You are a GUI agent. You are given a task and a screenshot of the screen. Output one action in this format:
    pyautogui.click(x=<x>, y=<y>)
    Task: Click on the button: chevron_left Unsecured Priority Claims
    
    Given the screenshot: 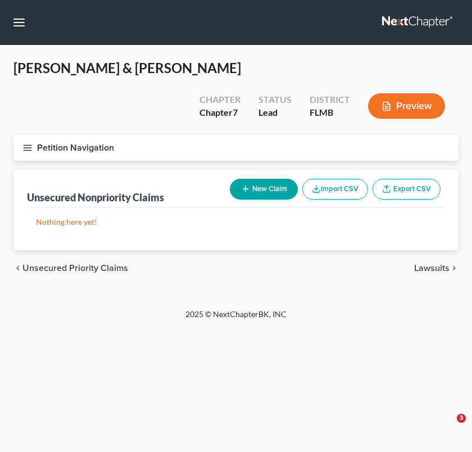 What is the action you would take?
    pyautogui.click(x=71, y=268)
    